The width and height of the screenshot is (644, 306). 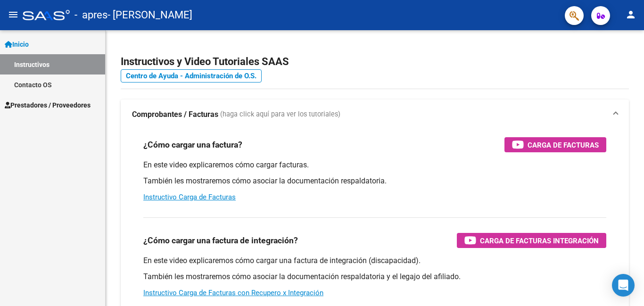 What do you see at coordinates (375, 181) in the screenshot?
I see `p: También les mostraremos cómo asociar la documentación respaldatoria.` at bounding box center [375, 181].